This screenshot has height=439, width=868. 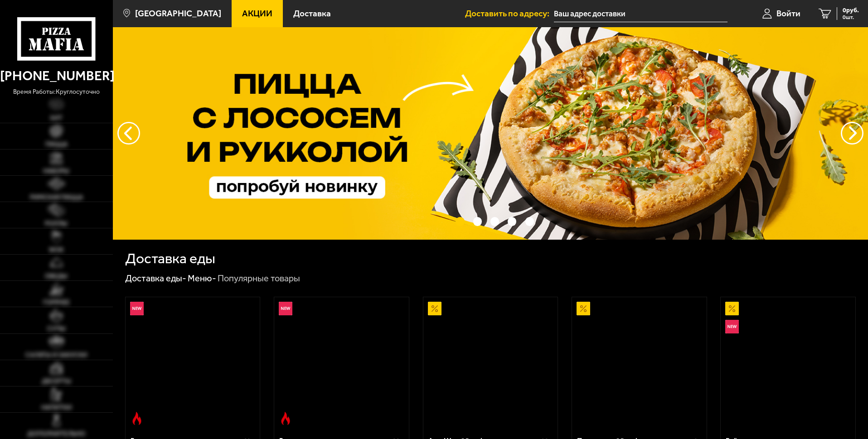 What do you see at coordinates (788, 363) in the screenshot?
I see `a: АкционныйНовинкаВсё включено` at bounding box center [788, 363].